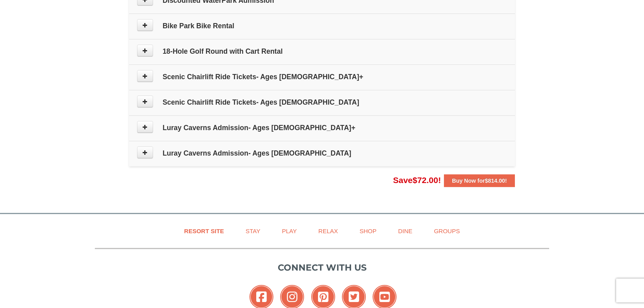 The image size is (644, 308). Describe the element at coordinates (479, 181) in the screenshot. I see `strong: Buy Now for !` at that location.